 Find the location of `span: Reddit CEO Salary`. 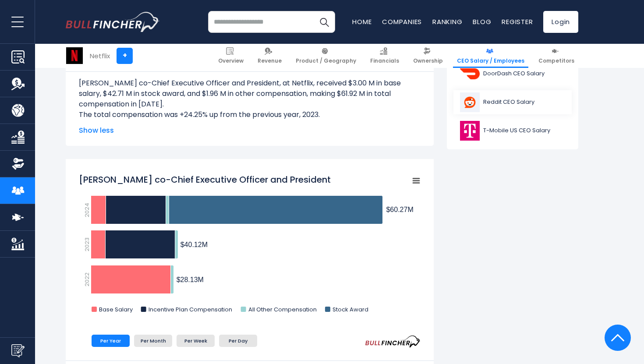

span: Reddit CEO Salary is located at coordinates (508, 102).